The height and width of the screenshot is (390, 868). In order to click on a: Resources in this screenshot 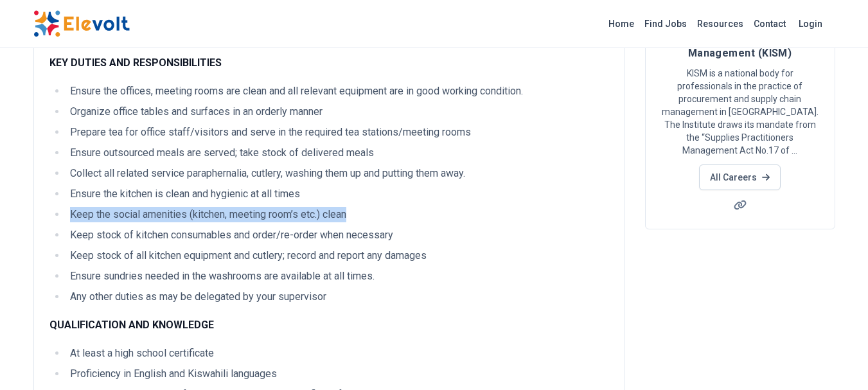, I will do `click(720, 24)`.